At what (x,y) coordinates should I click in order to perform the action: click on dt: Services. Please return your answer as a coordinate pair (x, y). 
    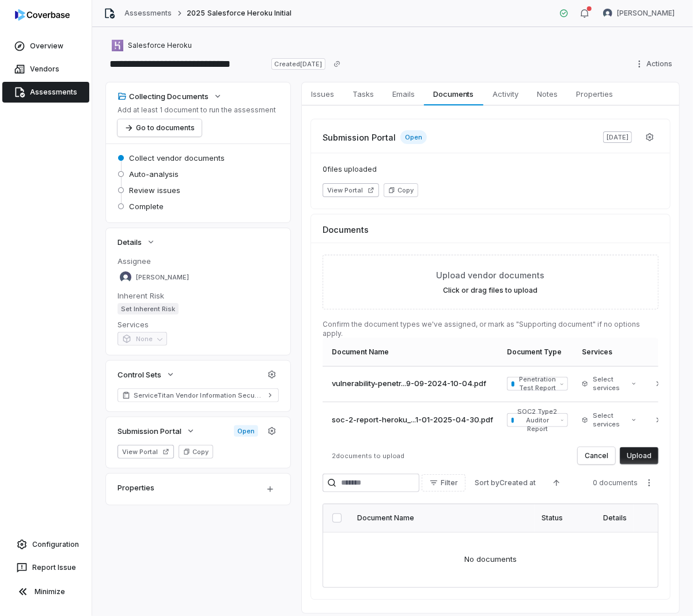
    Looking at the image, I should click on (198, 325).